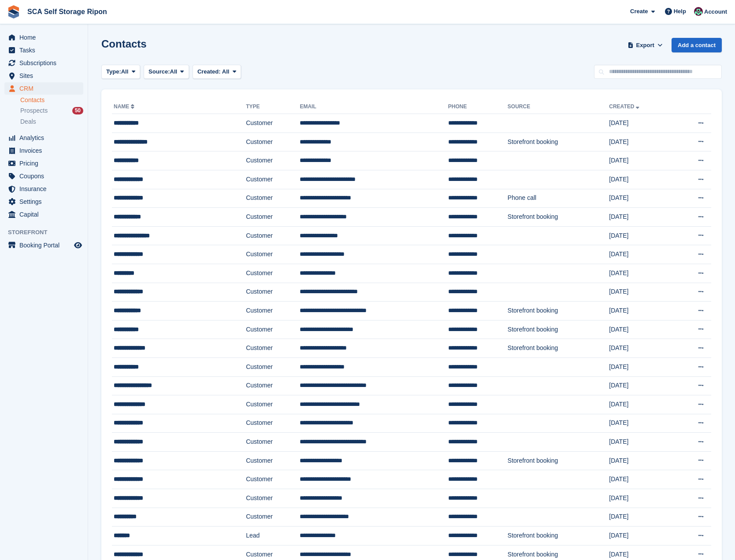 The height and width of the screenshot is (560, 735). Describe the element at coordinates (559, 198) in the screenshot. I see `td: Phone call` at that location.